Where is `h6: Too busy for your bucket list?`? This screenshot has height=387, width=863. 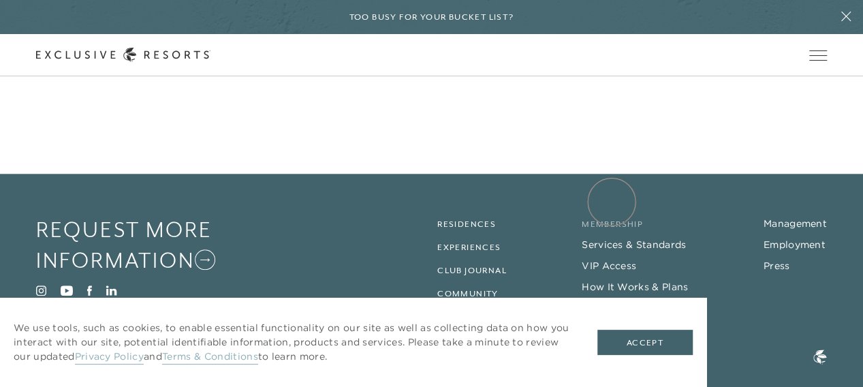
h6: Too busy for your bucket list? is located at coordinates (432, 17).